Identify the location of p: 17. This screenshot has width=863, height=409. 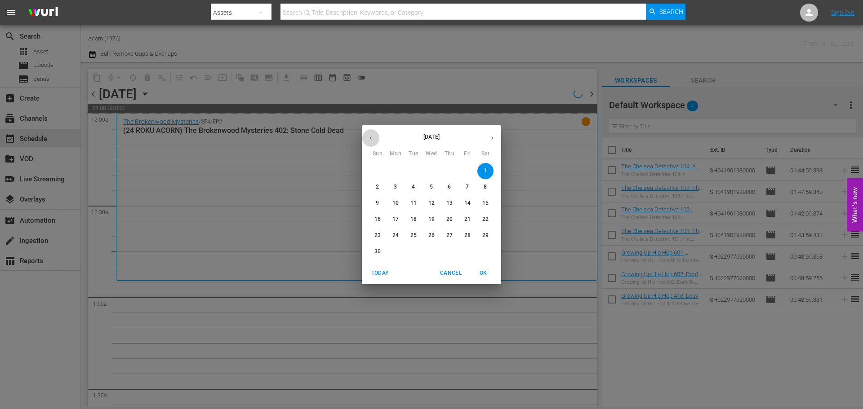
(395, 219).